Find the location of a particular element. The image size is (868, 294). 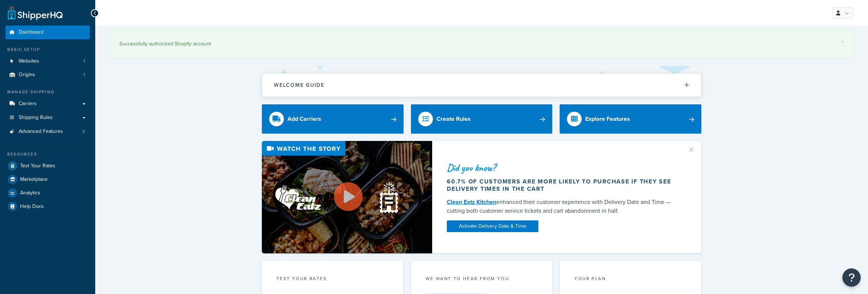

a: Shipping Rules is located at coordinates (47, 117).